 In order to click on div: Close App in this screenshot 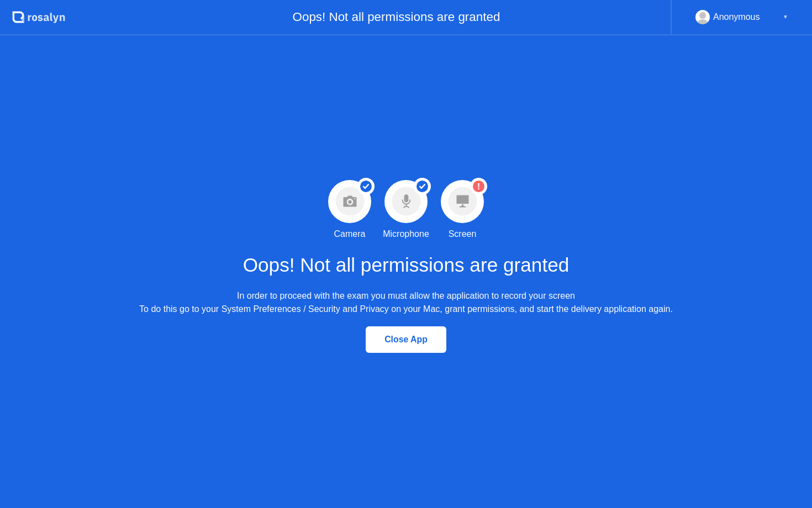, I will do `click(406, 339)`.